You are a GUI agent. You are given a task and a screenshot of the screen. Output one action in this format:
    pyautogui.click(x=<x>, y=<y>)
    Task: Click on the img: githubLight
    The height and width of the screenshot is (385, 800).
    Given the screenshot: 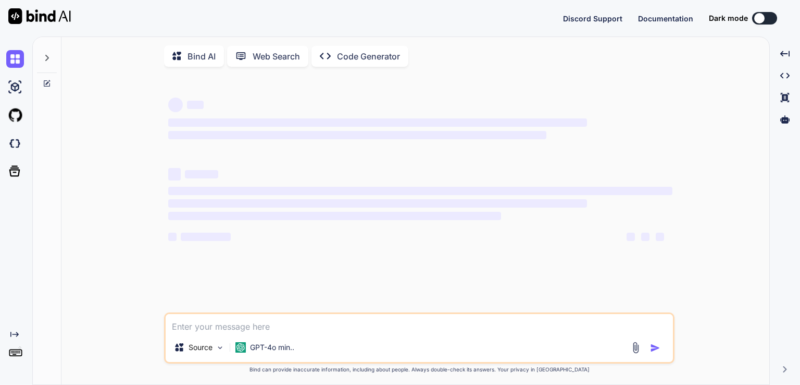 What is the action you would take?
    pyautogui.click(x=15, y=115)
    